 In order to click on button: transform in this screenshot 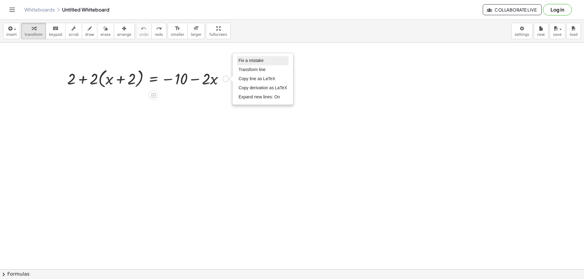, I will do `click(33, 31)`.